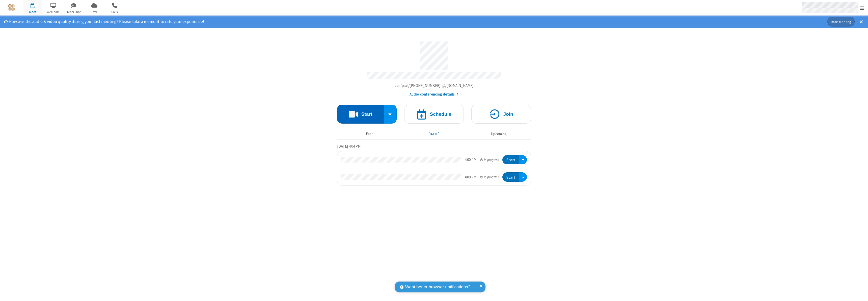 The image size is (868, 301). Describe the element at coordinates (434, 114) in the screenshot. I see `button: Schedule` at that location.